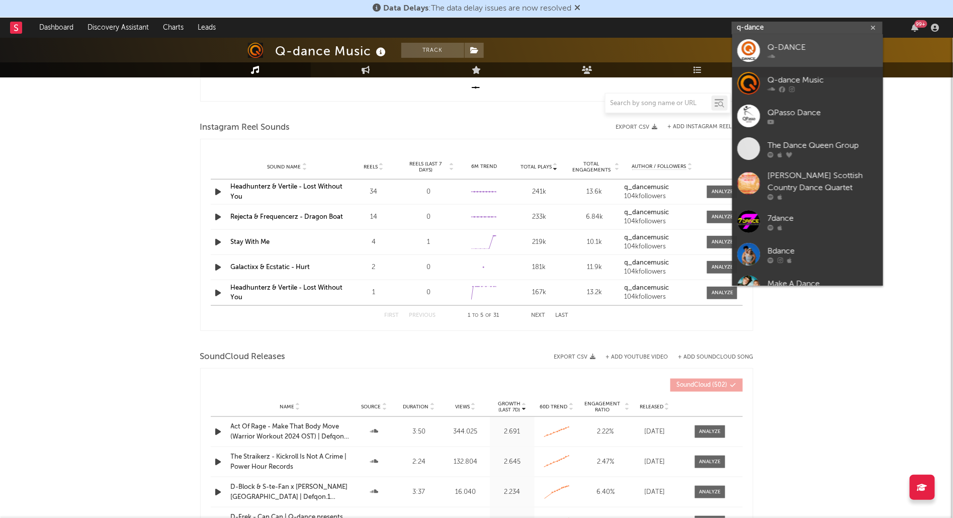 This screenshot has width=953, height=518. What do you see at coordinates (602, 407) in the screenshot?
I see `span: Engagement Ratio` at bounding box center [602, 407].